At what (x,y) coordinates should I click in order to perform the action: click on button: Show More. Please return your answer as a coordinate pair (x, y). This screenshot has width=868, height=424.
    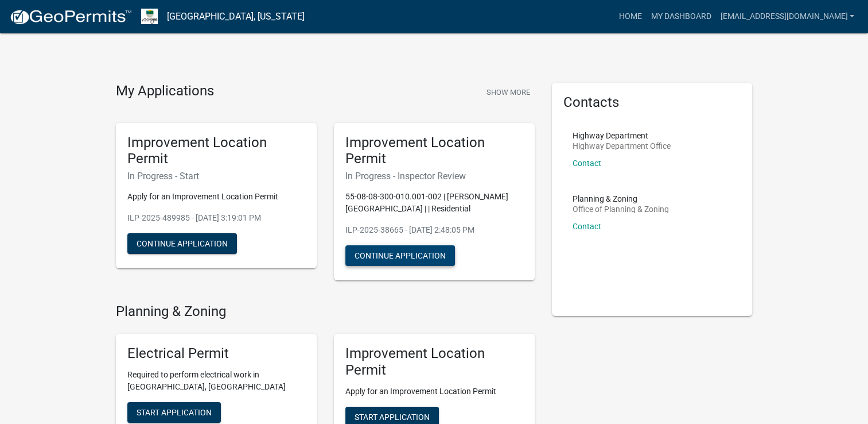
    Looking at the image, I should click on (508, 92).